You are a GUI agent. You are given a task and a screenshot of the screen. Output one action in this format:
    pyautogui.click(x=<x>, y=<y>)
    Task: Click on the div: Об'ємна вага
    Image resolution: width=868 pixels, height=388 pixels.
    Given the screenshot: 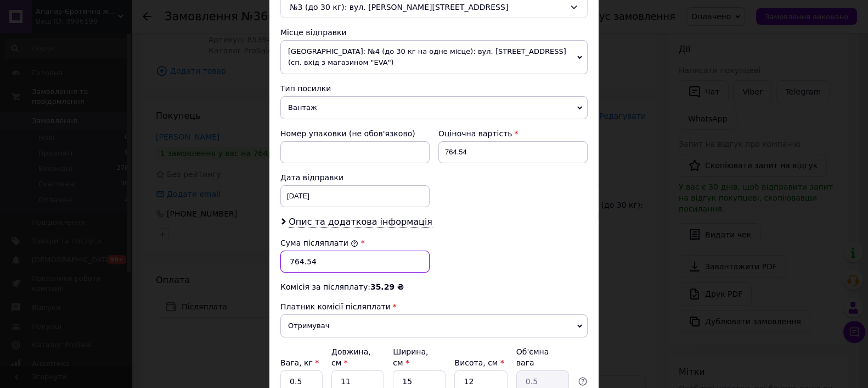 What is the action you would take?
    pyautogui.click(x=543, y=357)
    